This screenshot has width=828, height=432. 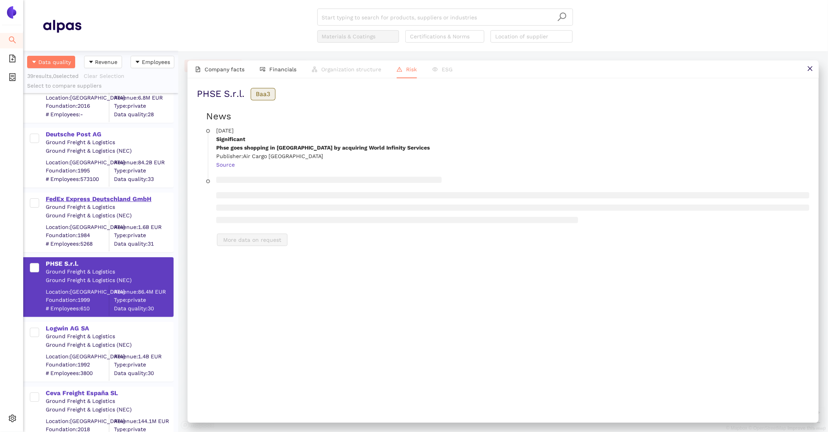 What do you see at coordinates (77, 365) in the screenshot?
I see `span: Foundation: 1992` at bounding box center [77, 365].